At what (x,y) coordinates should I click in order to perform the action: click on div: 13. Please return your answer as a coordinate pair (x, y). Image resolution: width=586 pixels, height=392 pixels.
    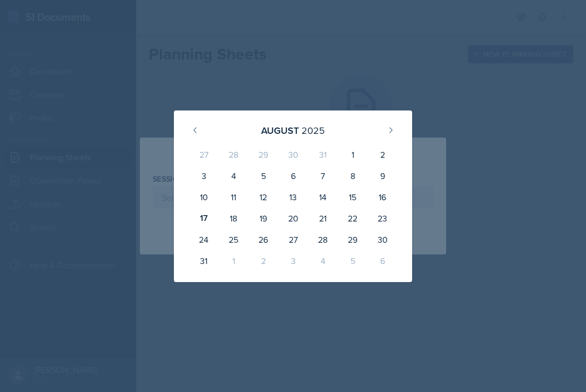
    Looking at the image, I should click on (293, 197).